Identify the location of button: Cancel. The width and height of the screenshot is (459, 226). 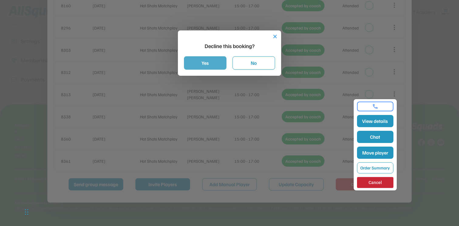
(376, 182).